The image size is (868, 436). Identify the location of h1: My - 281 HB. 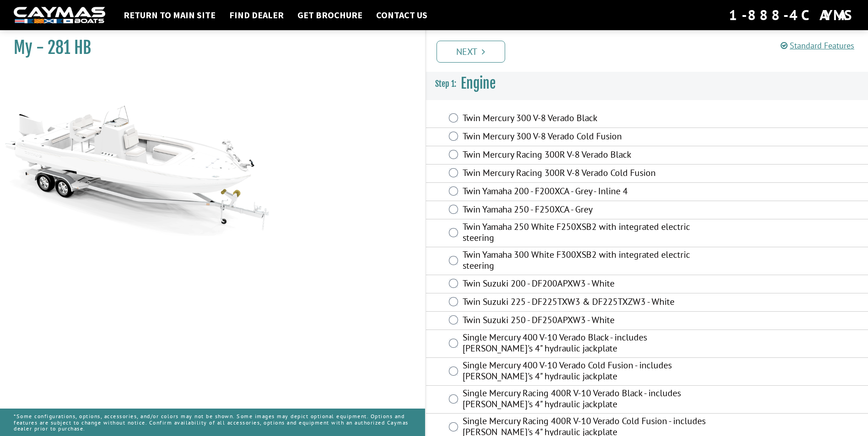
(208, 48).